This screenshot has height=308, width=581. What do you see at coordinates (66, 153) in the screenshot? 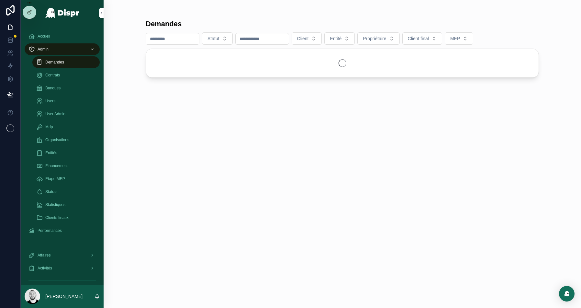
I see `a: Entités` at bounding box center [66, 153].